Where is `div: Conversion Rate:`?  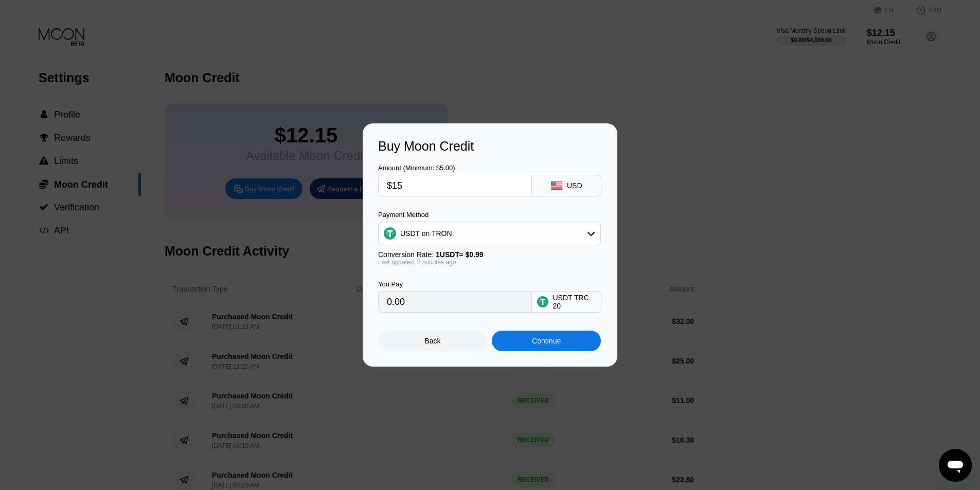
div: Conversion Rate: is located at coordinates (489, 254).